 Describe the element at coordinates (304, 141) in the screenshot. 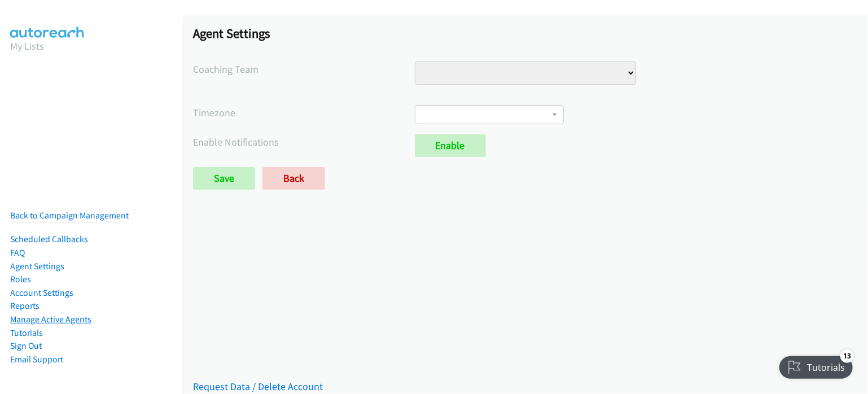

I see `label: Enable Notifications` at that location.